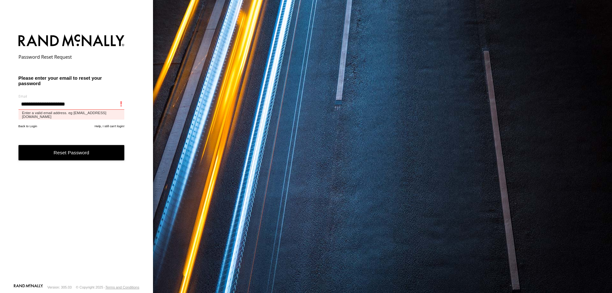 The image size is (612, 293). Describe the element at coordinates (60, 287) in the screenshot. I see `div: Version: 305.03` at that location.